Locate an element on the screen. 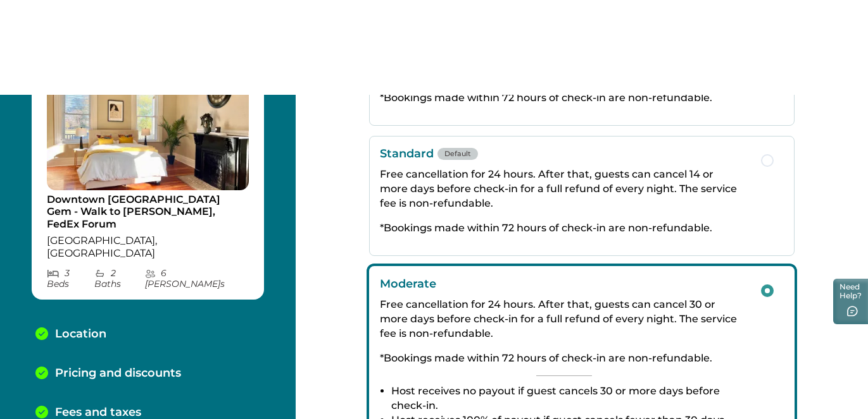 This screenshot has height=419, width=868. p: 2 Bath s is located at coordinates (119, 279).